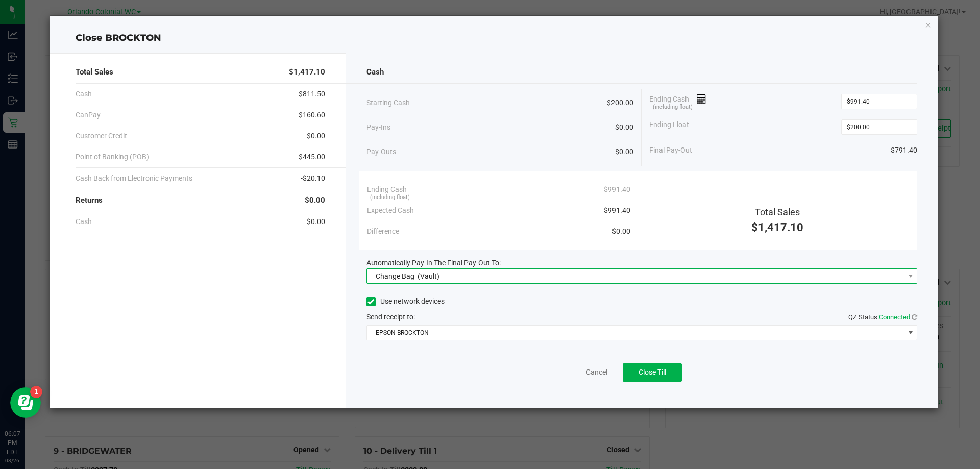  What do you see at coordinates (88, 115) in the screenshot?
I see `span: CanPay` at bounding box center [88, 115].